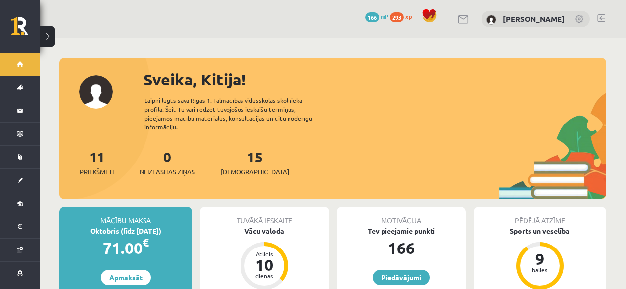 The width and height of the screenshot is (626, 289). I want to click on span: 293, so click(397, 17).